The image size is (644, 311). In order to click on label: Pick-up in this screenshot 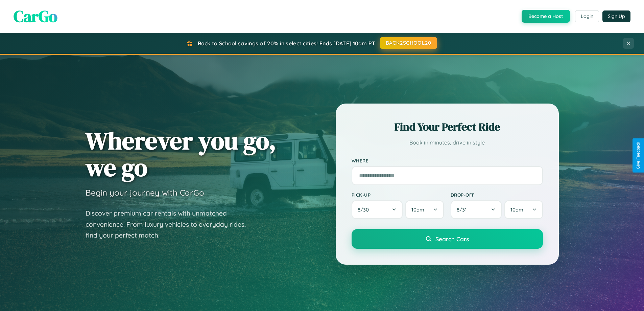, I will do `click(398, 194)`.